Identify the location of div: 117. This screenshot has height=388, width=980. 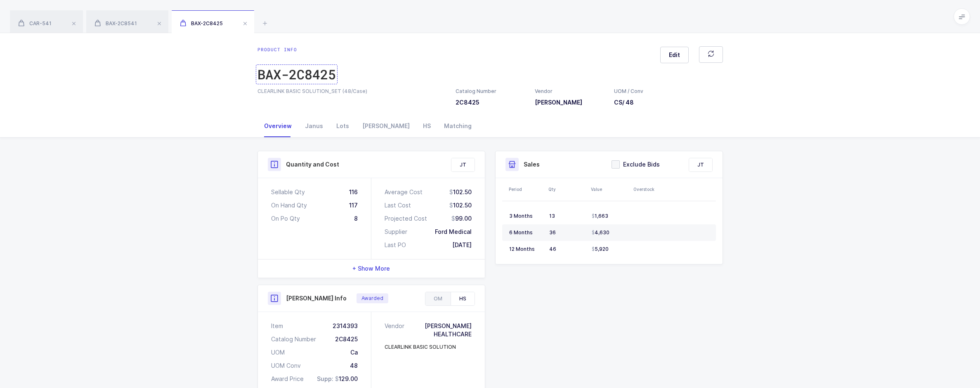
(354, 205).